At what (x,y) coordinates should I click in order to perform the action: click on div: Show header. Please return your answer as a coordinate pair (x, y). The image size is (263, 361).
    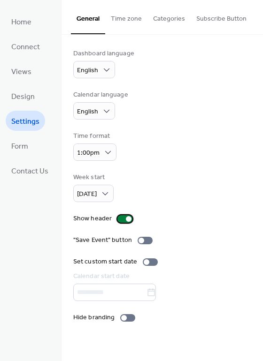
    Looking at the image, I should click on (92, 219).